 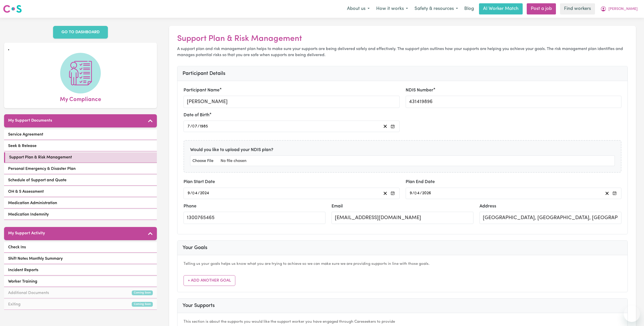 I want to click on span: My Compliance, so click(x=80, y=99).